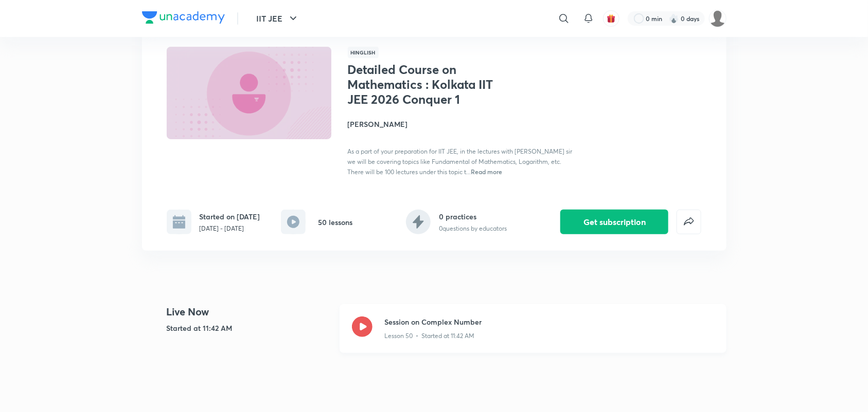 The image size is (868, 412). Describe the element at coordinates (533, 335) in the screenshot. I see `a: Session on Complex NumberLesson 50 • Started at 11:42 AM` at that location.